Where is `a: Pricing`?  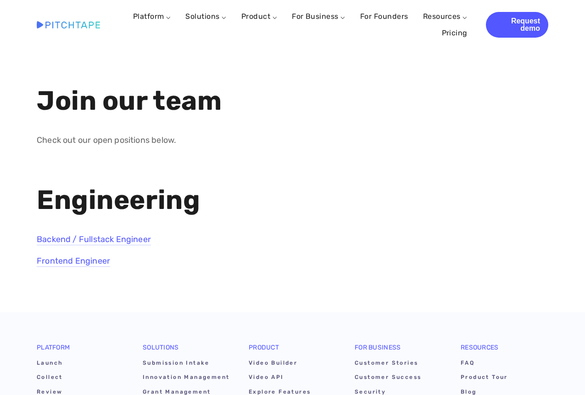 a: Pricing is located at coordinates (455, 33).